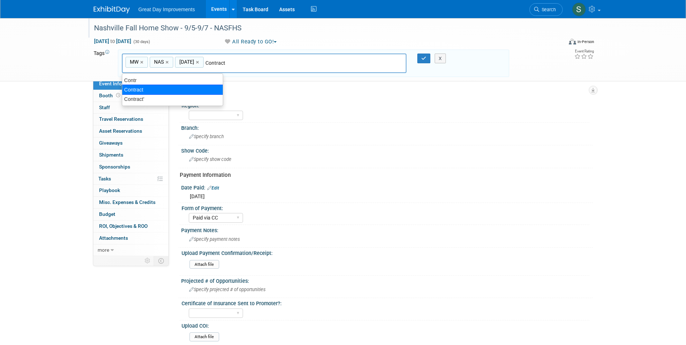  I want to click on div: Event Format, so click(557, 43).